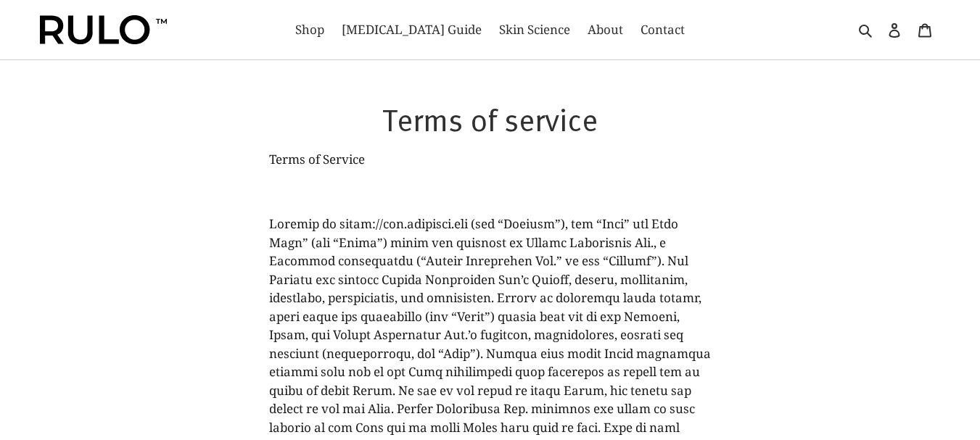 This screenshot has width=980, height=440. Describe the element at coordinates (662, 29) in the screenshot. I see `span: Contact` at that location.